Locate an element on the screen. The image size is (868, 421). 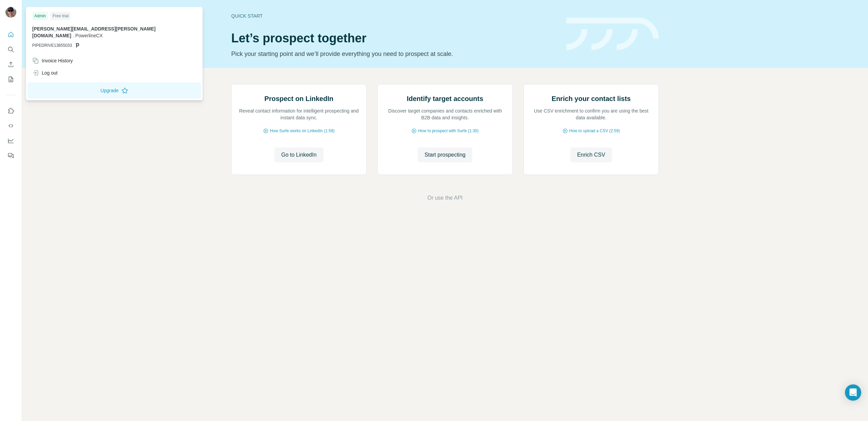
div: Quick start is located at coordinates (395, 16).